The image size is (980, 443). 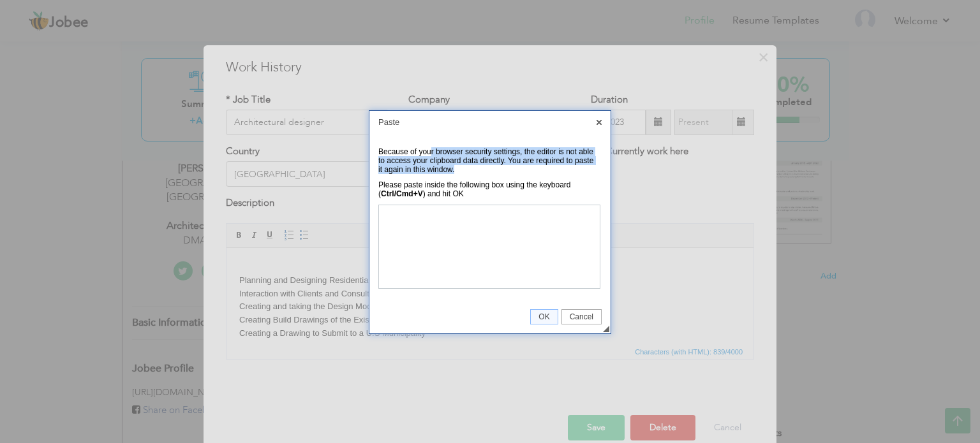 I want to click on strong: Ctrl/Cmd+V, so click(x=402, y=194).